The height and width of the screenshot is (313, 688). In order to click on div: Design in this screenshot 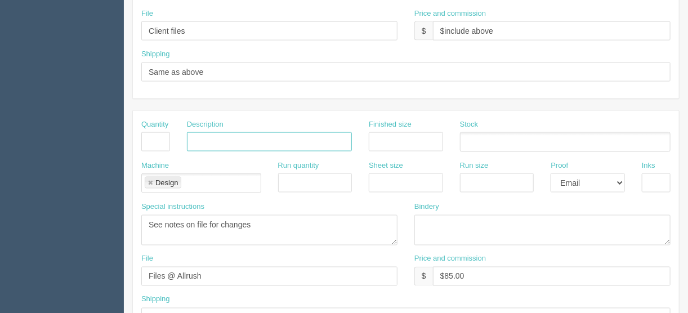, I will do `click(167, 183)`.